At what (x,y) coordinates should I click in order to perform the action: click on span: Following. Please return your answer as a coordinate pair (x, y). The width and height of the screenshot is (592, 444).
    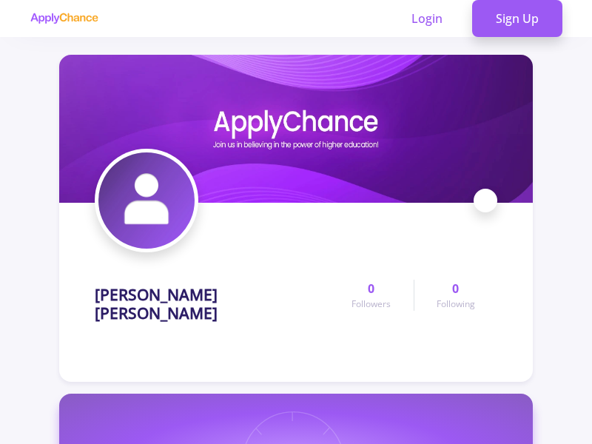
    Looking at the image, I should click on (456, 304).